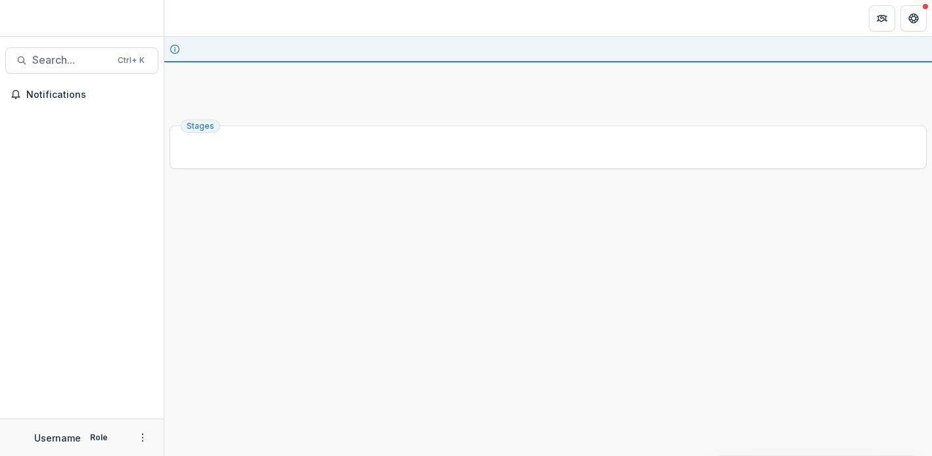 The width and height of the screenshot is (932, 456). I want to click on span: Notifications, so click(89, 95).